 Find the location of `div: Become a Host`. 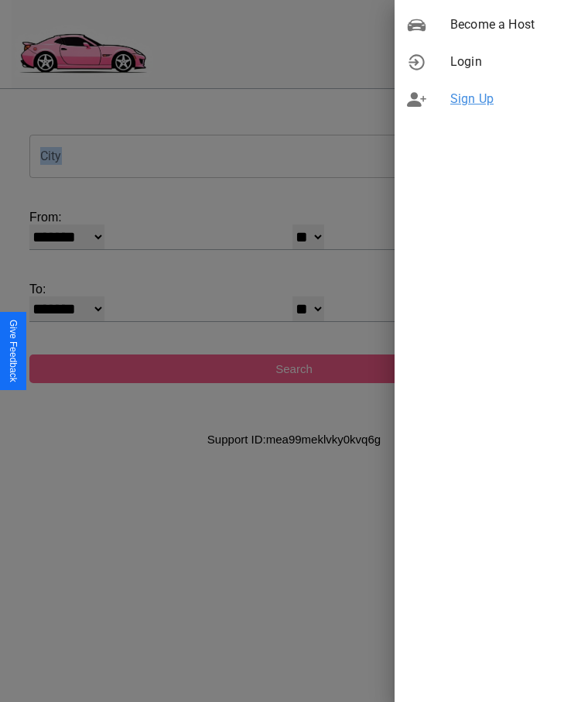

div: Become a Host is located at coordinates (491, 25).